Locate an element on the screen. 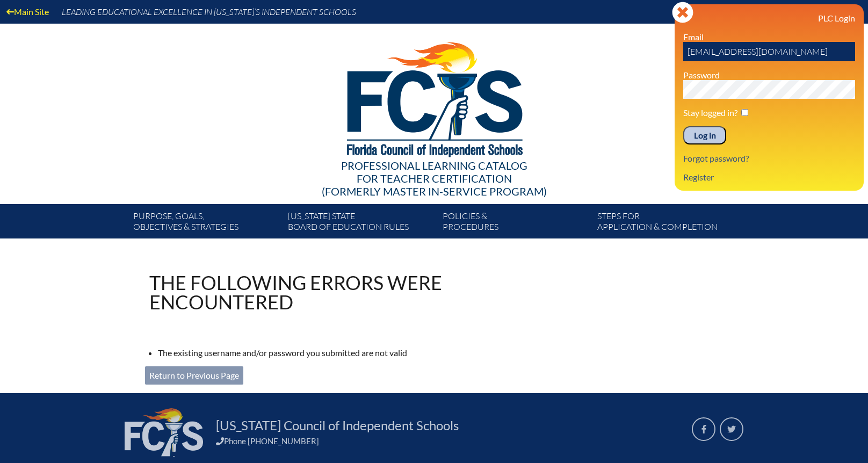 This screenshot has width=868, height=463. img: FCISlogo221.eps is located at coordinates (434, 97).